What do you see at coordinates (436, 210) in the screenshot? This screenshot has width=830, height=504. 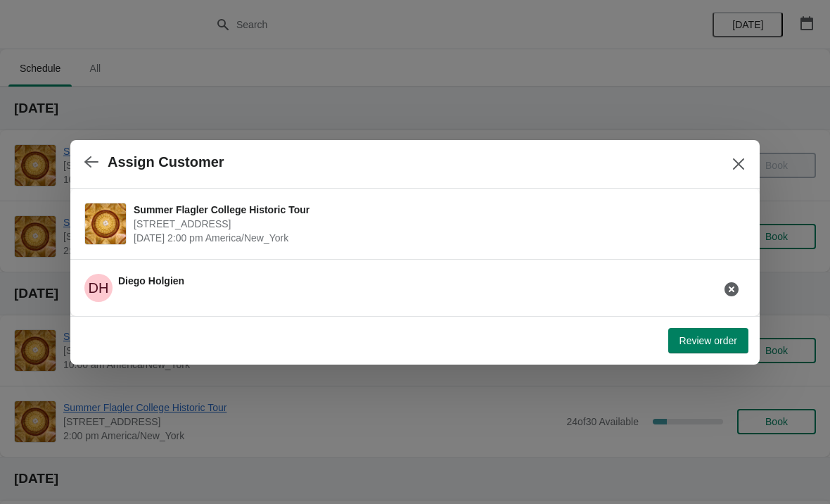 I see `span: Summer Flagler College Historic Tour` at bounding box center [436, 210].